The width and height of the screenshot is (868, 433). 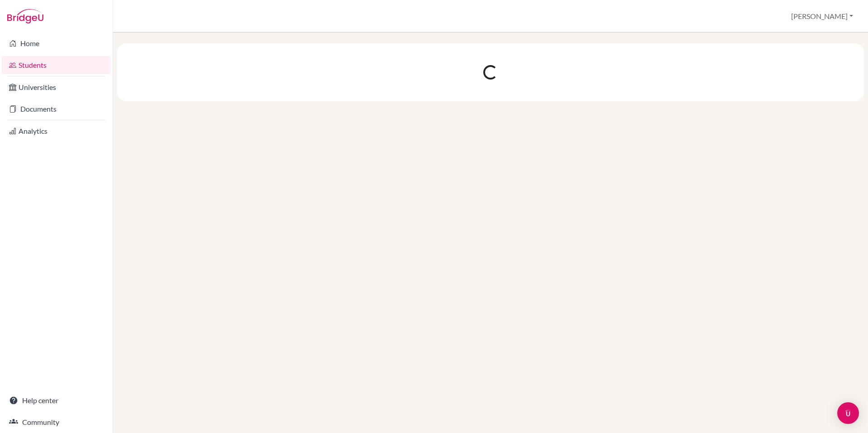 I want to click on a: Analytics, so click(x=56, y=131).